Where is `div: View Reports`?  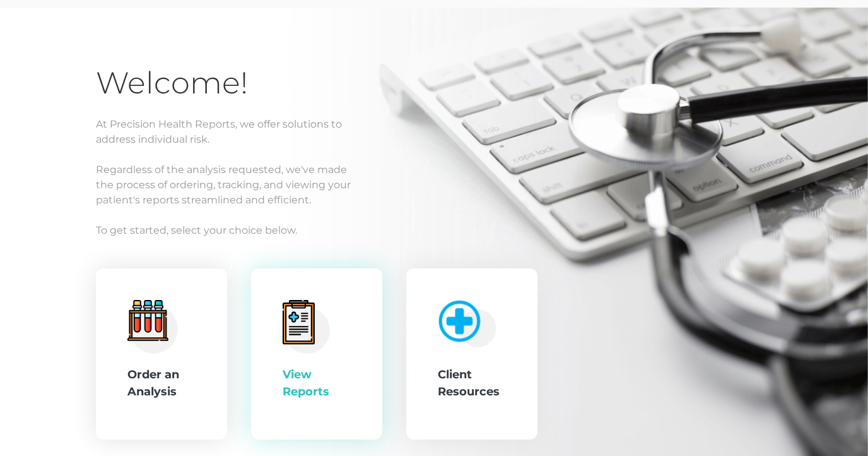 div: View Reports is located at coordinates (317, 383).